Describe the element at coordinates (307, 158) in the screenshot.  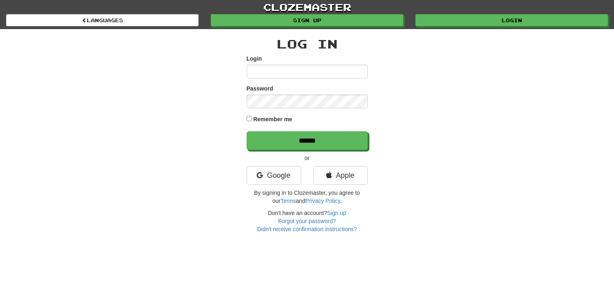
I see `p: or` at that location.